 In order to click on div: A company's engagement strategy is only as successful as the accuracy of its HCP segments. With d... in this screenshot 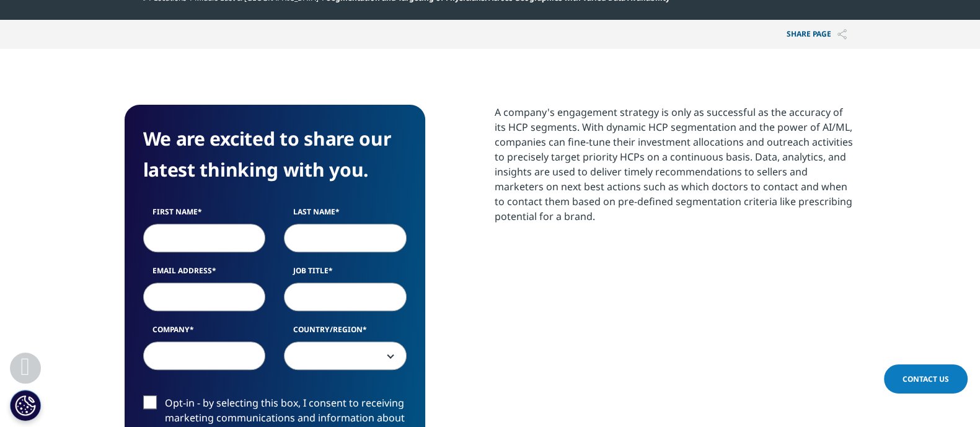, I will do `click(675, 164)`.